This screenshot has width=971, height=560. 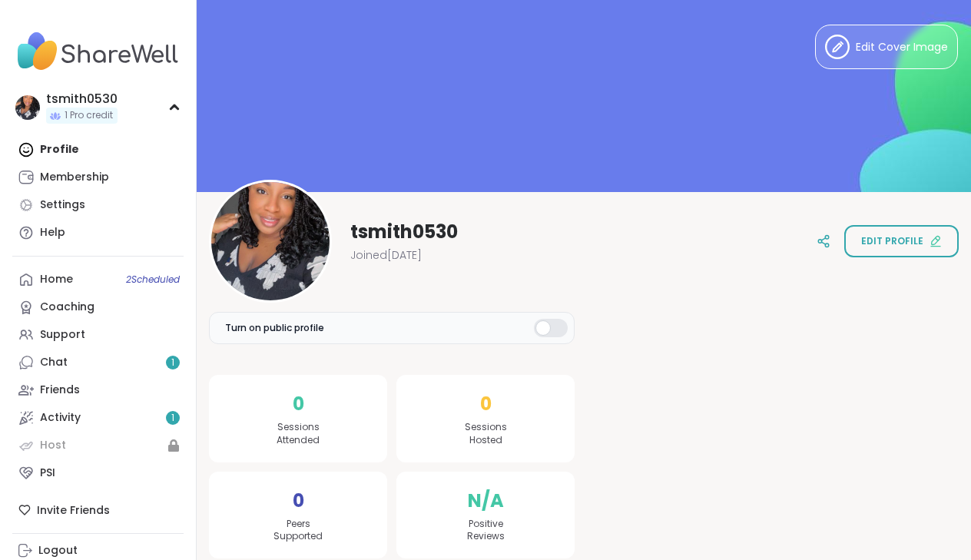 I want to click on a: Friends, so click(x=97, y=390).